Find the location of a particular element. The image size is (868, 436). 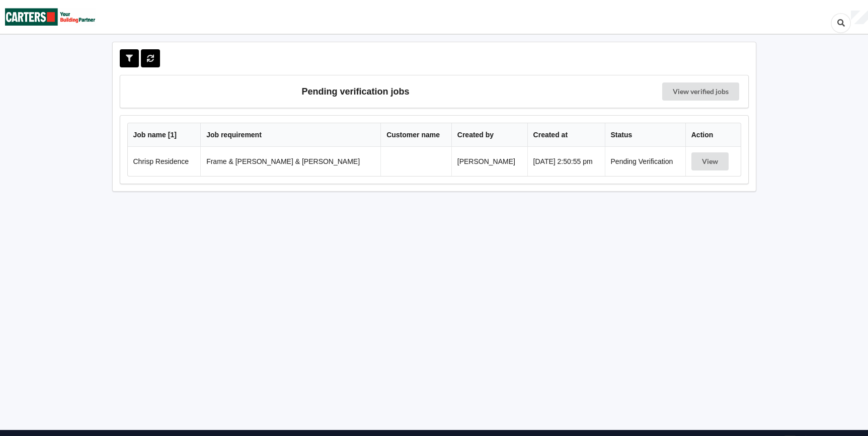

th: Action is located at coordinates (713, 135).